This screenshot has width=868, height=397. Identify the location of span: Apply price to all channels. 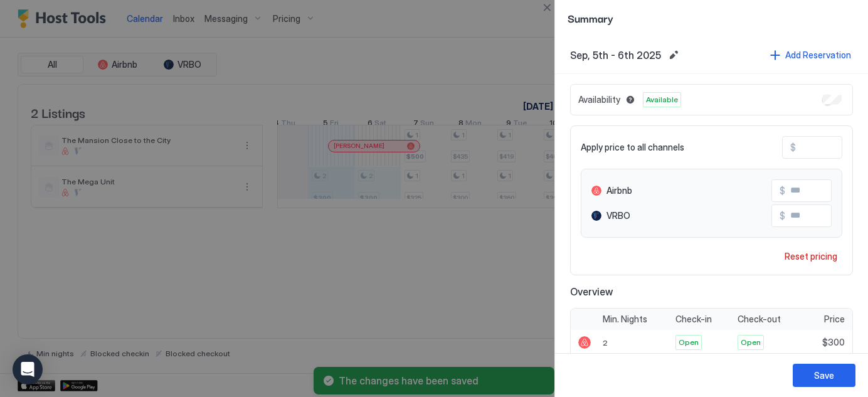
(632, 148).